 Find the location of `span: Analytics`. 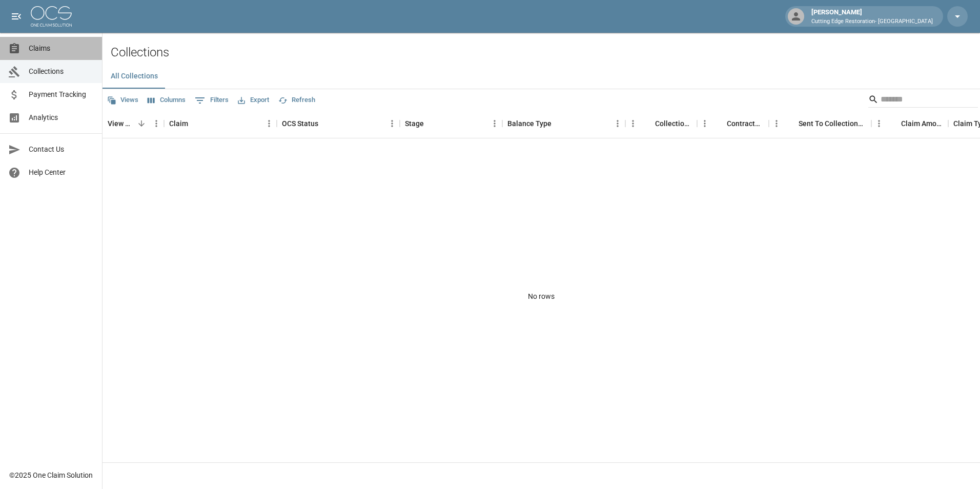

span: Analytics is located at coordinates (61, 117).